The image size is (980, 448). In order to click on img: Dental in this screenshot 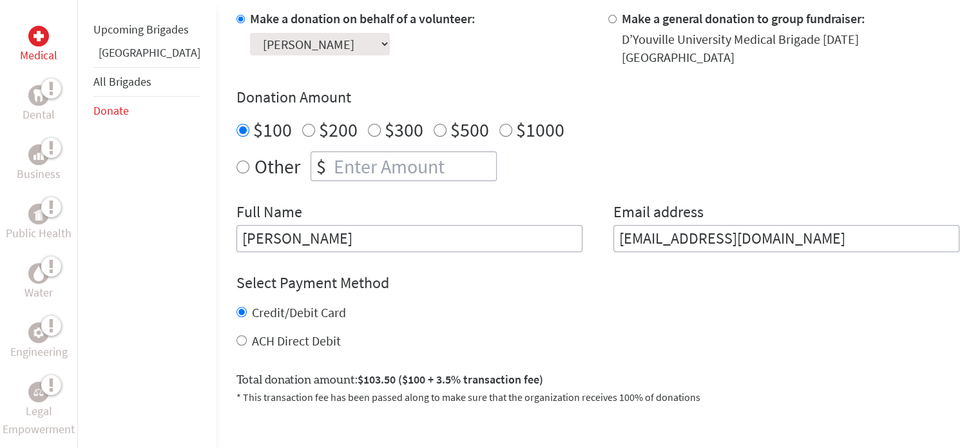, I will do `click(39, 95)`.